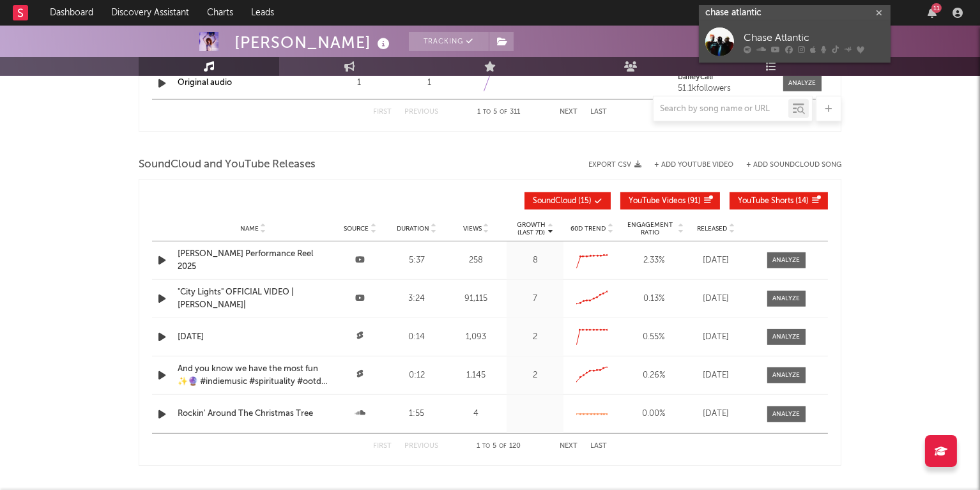 The width and height of the screenshot is (980, 490). I want to click on div: 5:37, so click(416, 261).